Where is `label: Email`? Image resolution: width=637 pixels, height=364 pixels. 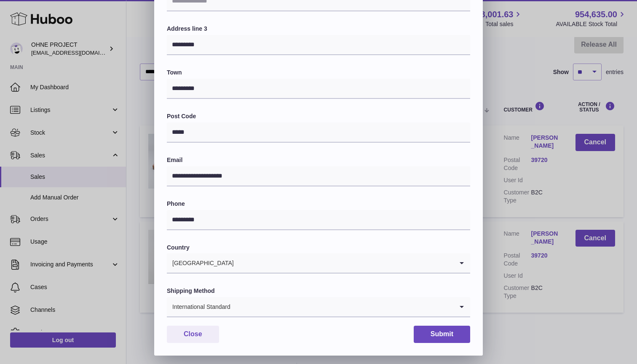 label: Email is located at coordinates (318, 160).